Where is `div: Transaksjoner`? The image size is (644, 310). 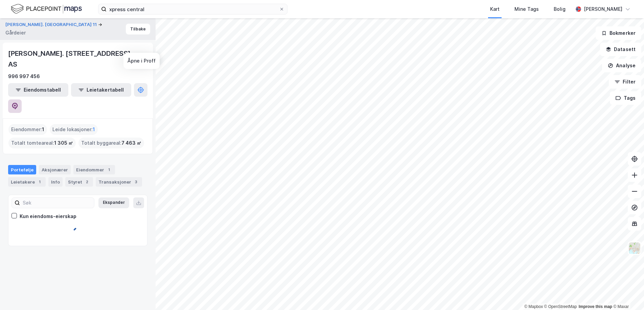
div: Transaksjoner is located at coordinates (119, 182).